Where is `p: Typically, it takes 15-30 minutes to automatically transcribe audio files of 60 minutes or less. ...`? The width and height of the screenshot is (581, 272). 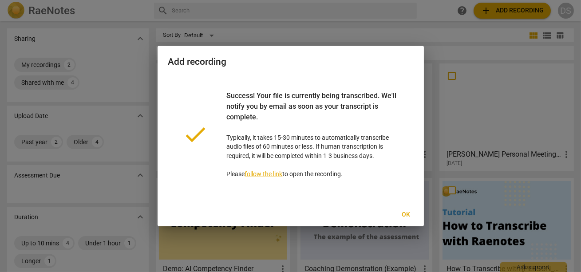
p: Typically, it takes 15-30 minutes to automatically transcribe audio files of 60 minutes or less. ... is located at coordinates (313, 135).